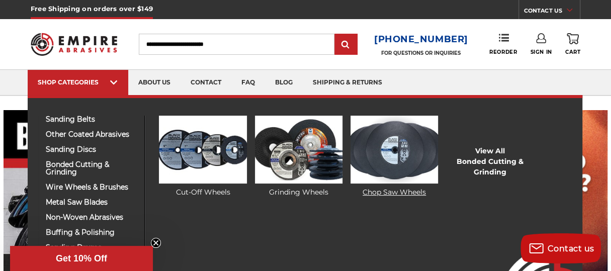 The height and width of the screenshot is (271, 611). I want to click on div: Get 10% OffClose teaser, so click(82, 259).